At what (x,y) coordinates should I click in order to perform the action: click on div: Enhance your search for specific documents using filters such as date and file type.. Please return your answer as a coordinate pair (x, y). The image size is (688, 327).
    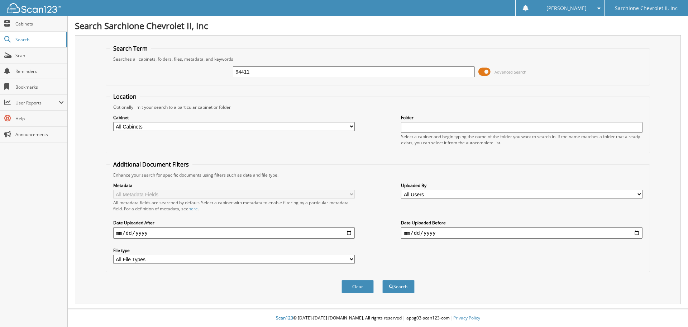
    Looking at the image, I should click on (378, 175).